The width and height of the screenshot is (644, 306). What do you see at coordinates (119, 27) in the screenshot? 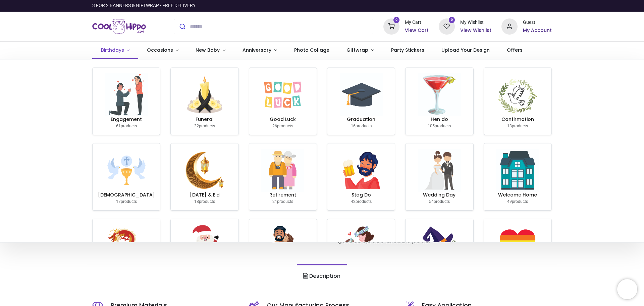
I see `img: Cool Hippo` at bounding box center [119, 27].